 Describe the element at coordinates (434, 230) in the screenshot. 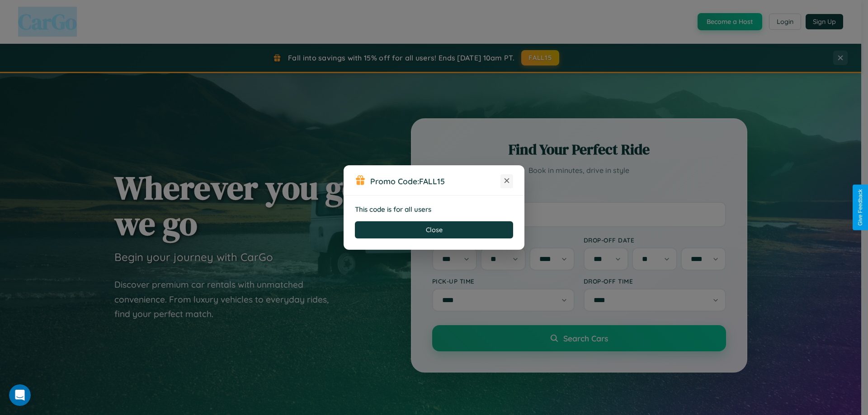

I see `button: Close` at that location.